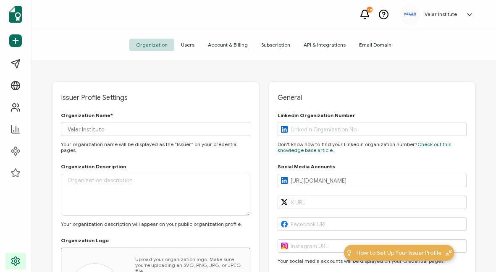 This screenshot has width=496, height=272. What do you see at coordinates (372, 224) in the screenshot?
I see `input: Facebook URL` at bounding box center [372, 224].